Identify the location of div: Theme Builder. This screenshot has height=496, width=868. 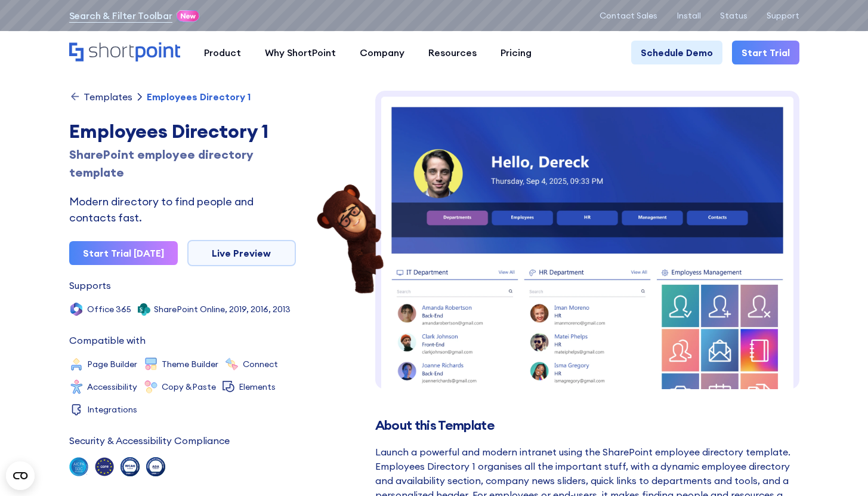
(190, 364).